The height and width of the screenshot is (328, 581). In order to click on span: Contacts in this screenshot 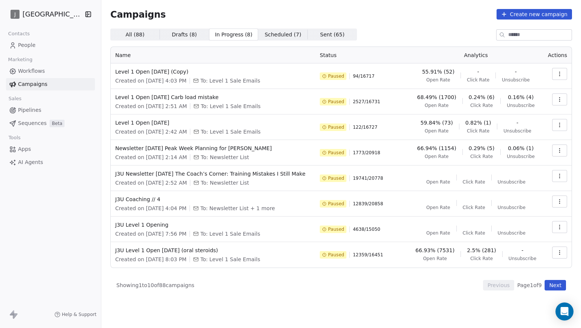, I will do `click(19, 34)`.